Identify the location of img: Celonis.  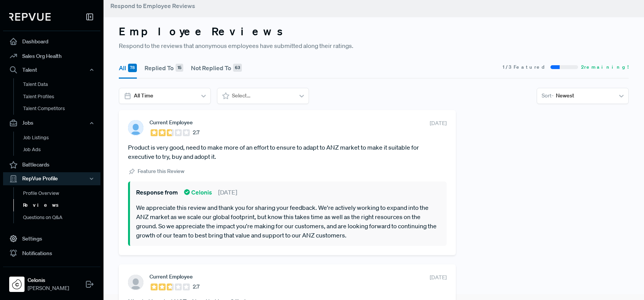
(17, 284).